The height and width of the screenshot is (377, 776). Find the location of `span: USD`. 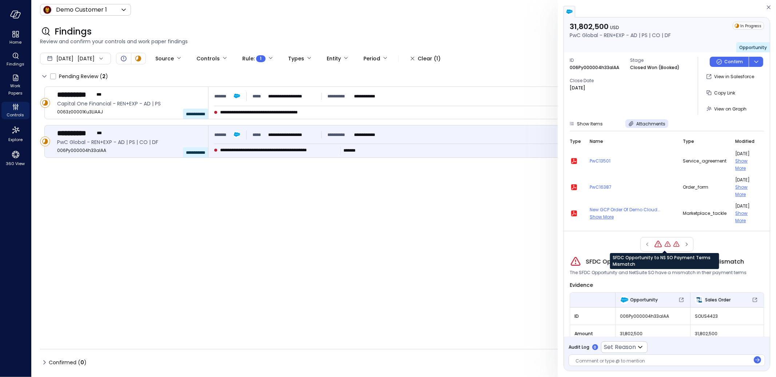

span: USD is located at coordinates (615, 27).